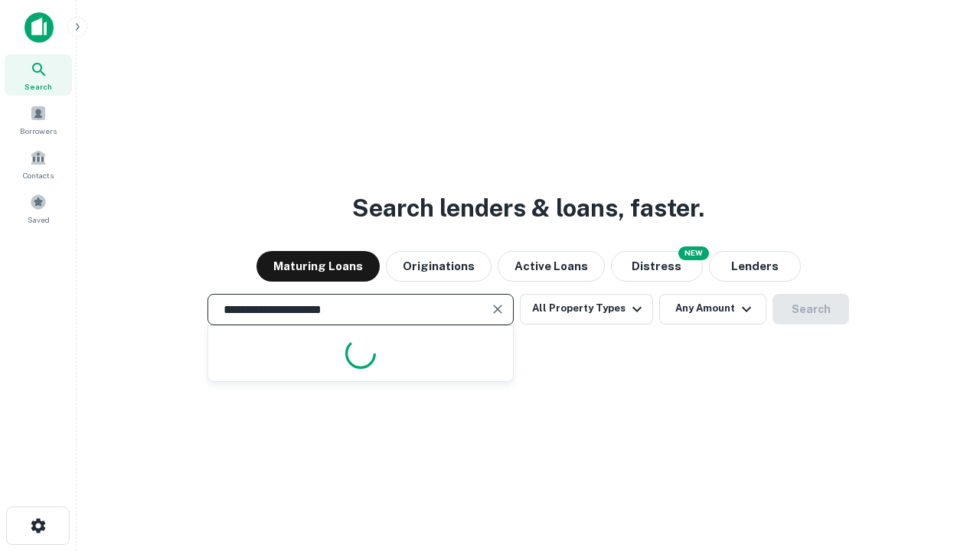  I want to click on a: Search, so click(39, 75).